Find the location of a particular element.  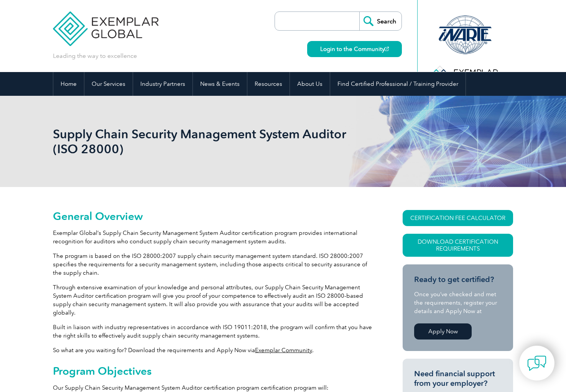

a: Download Certification Requirements is located at coordinates (458, 245).